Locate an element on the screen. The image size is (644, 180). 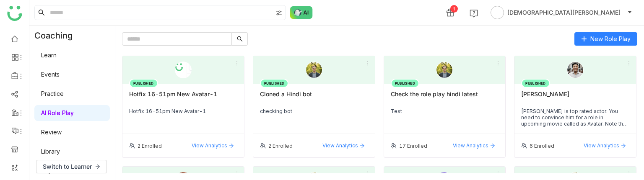
img: help.svg is located at coordinates (474, 13).